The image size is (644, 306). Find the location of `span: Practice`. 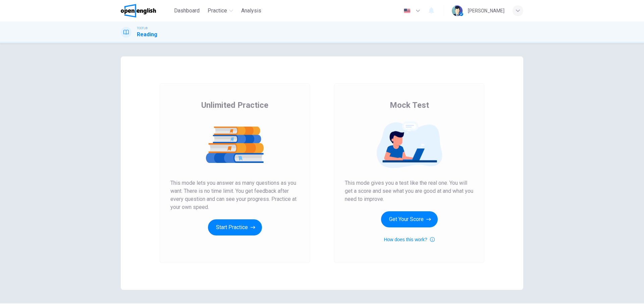

span: Practice is located at coordinates (217, 10).